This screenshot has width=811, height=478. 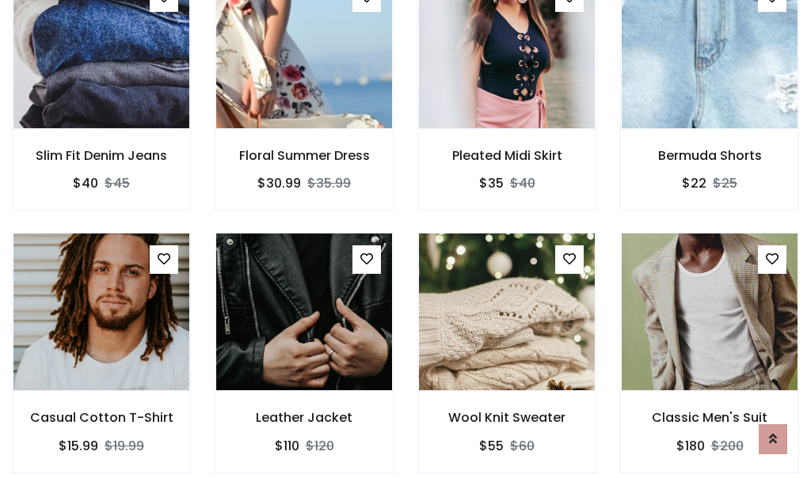 I want to click on del: $45, so click(x=117, y=183).